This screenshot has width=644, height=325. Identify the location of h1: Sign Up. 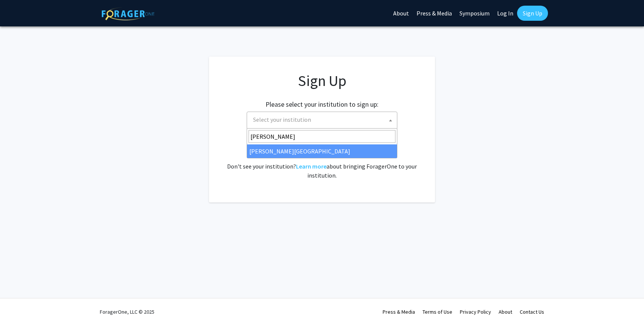
(322, 81).